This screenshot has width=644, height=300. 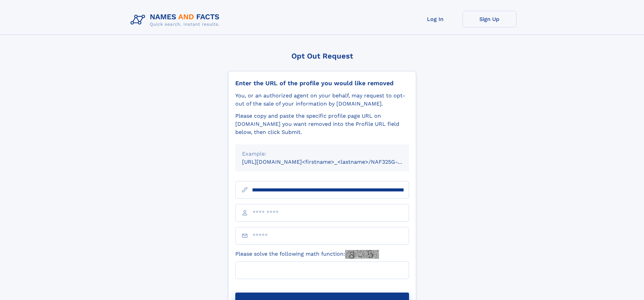 I want to click on label: Please solve the following math function:, so click(x=307, y=254).